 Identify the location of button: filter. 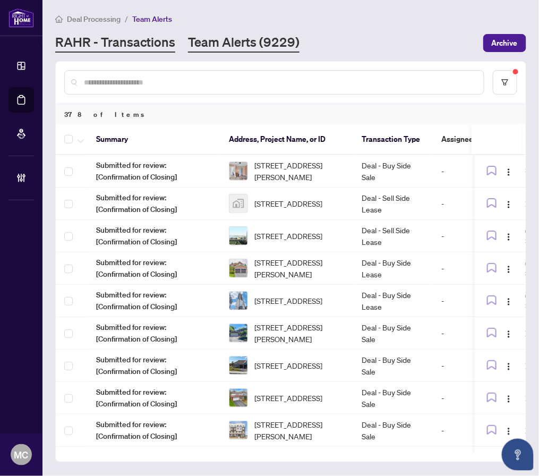
(505, 82).